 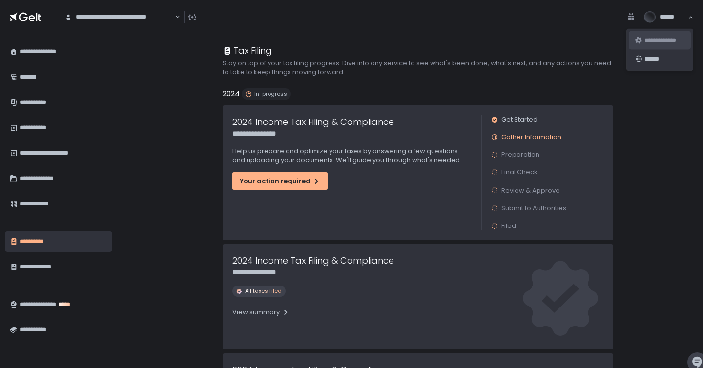 I want to click on input: Search for option, so click(x=174, y=17).